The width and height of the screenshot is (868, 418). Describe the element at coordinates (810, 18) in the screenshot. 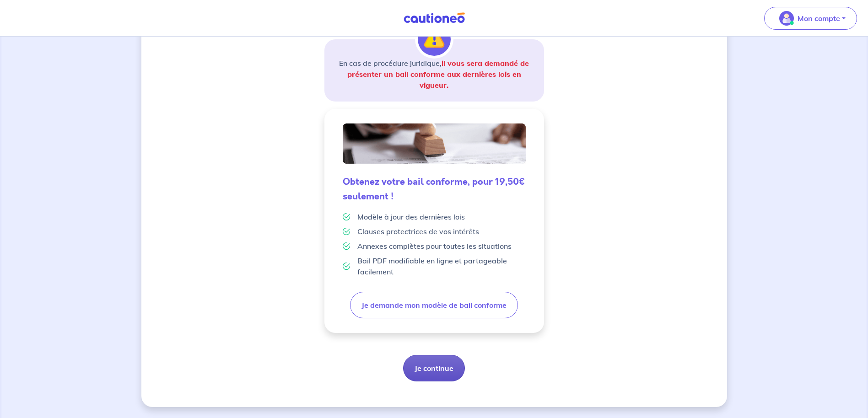

I see `button: illu_account_valid_menu.svgMon compte` at that location.